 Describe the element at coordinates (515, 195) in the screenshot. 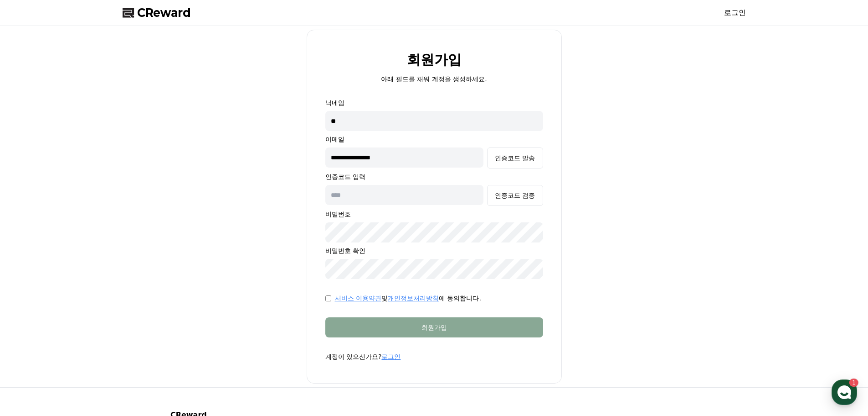

I see `button: 인증코드 검증` at that location.